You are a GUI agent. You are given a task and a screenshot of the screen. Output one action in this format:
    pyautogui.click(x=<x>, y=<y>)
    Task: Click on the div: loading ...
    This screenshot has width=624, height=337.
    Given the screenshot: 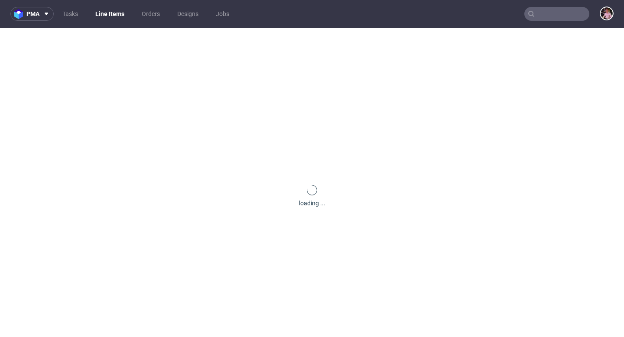 What is the action you would take?
    pyautogui.click(x=312, y=203)
    